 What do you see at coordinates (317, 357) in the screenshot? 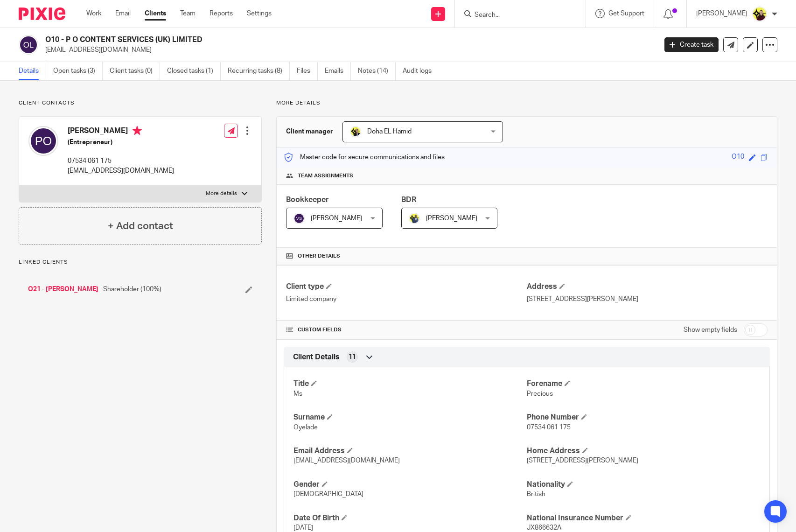
I see `span: Client Details` at bounding box center [317, 357].